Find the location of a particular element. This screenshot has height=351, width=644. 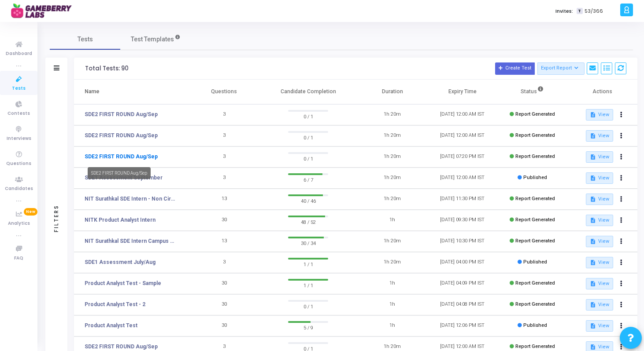

label: Invites: is located at coordinates (564, 11).